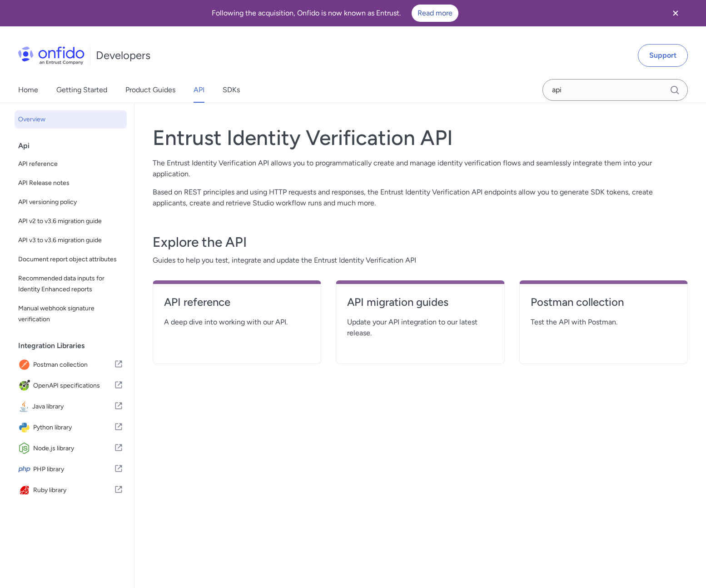  Describe the element at coordinates (74, 428) in the screenshot. I see `span: Python library` at that location.